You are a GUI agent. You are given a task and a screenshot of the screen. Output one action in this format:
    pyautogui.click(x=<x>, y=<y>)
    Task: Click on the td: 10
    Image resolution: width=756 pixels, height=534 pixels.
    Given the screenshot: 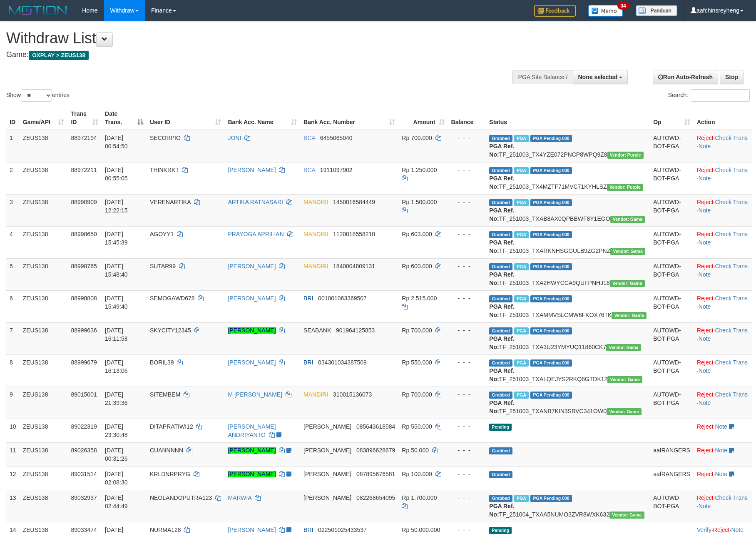 What is the action you would take?
    pyautogui.click(x=13, y=430)
    